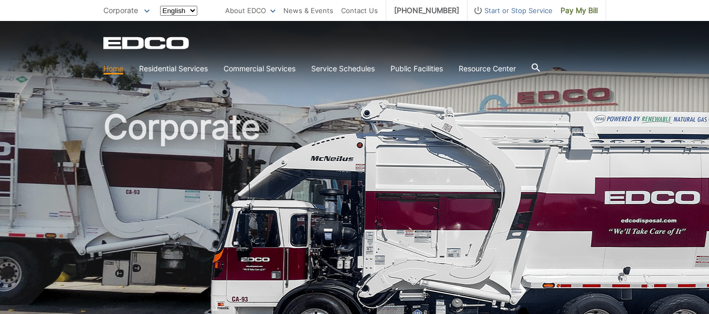  Describe the element at coordinates (487, 69) in the screenshot. I see `a: Resource Center` at that location.